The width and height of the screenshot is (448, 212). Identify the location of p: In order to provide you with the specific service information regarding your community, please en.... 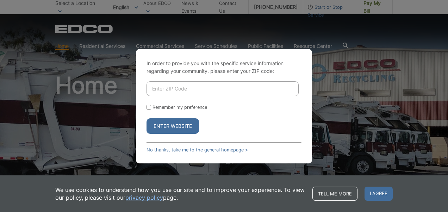
(224, 67).